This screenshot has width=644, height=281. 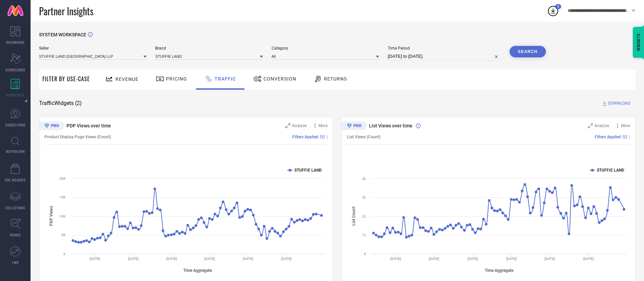 What do you see at coordinates (16, 180) in the screenshot?
I see `span: CDC INSIGHTS` at bounding box center [16, 180].